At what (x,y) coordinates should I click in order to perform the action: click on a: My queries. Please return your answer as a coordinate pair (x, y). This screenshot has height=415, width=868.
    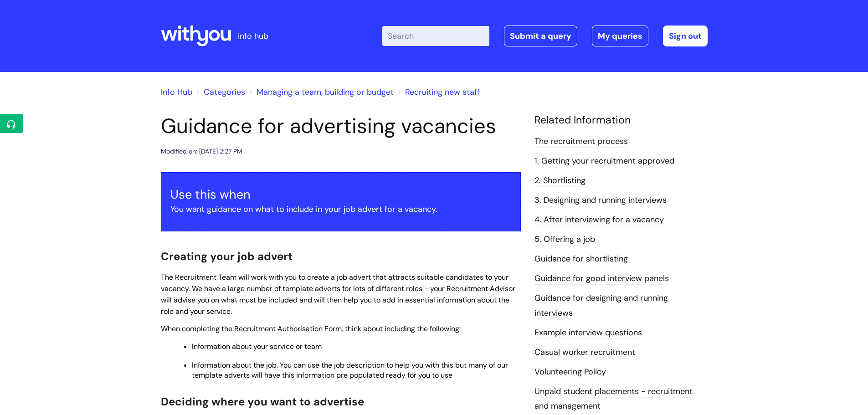
    Looking at the image, I should click on (620, 36).